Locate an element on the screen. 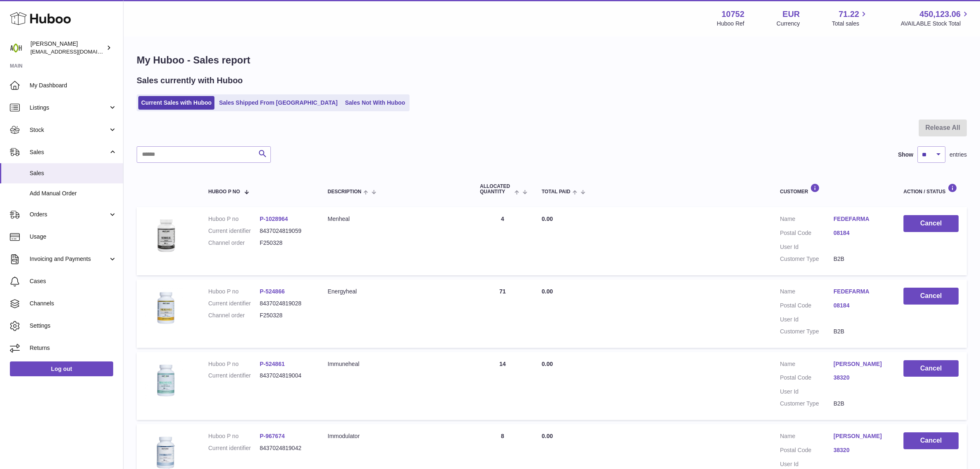  span: Channels is located at coordinates (73, 303).